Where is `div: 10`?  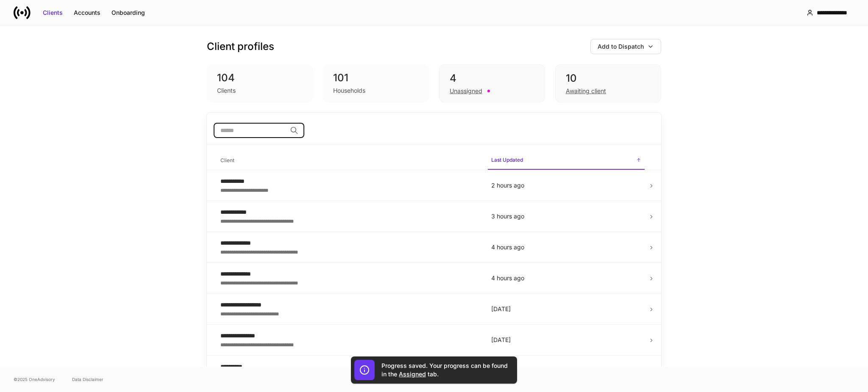 div: 10 is located at coordinates (609, 78).